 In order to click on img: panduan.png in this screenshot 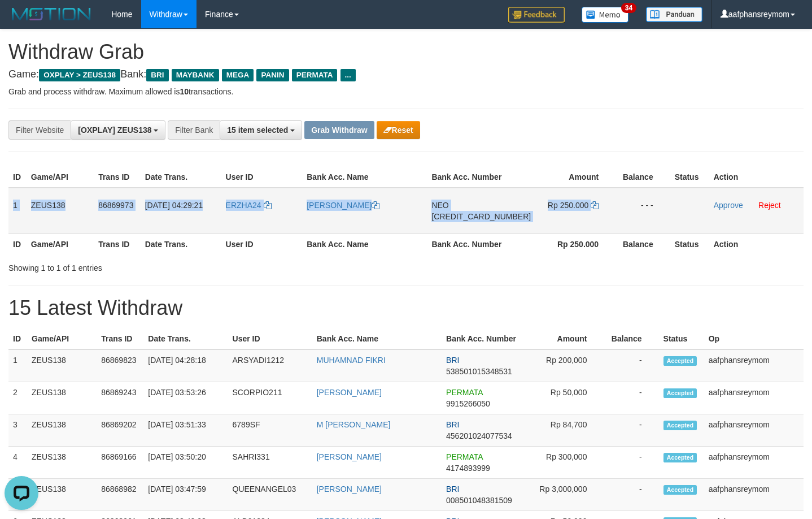, I will do `click(674, 14)`.